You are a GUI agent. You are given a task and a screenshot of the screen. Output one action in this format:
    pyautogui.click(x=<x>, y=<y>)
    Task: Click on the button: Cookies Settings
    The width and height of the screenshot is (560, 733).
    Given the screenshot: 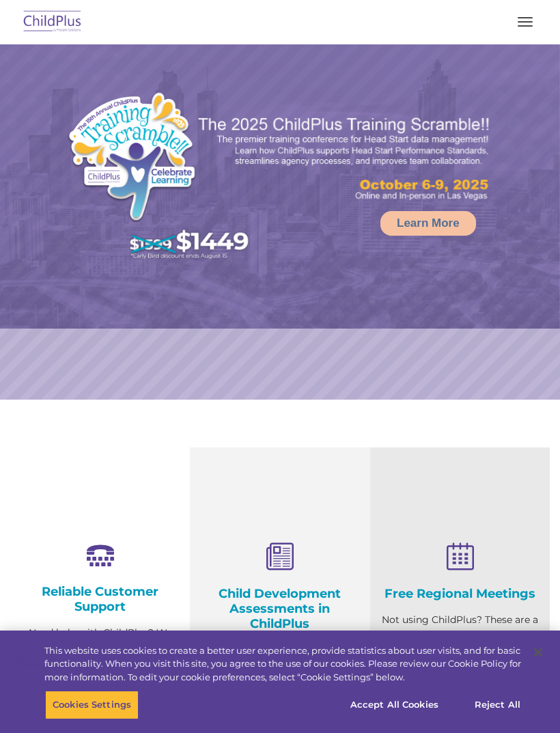 What is the action you would take?
    pyautogui.click(x=91, y=705)
    